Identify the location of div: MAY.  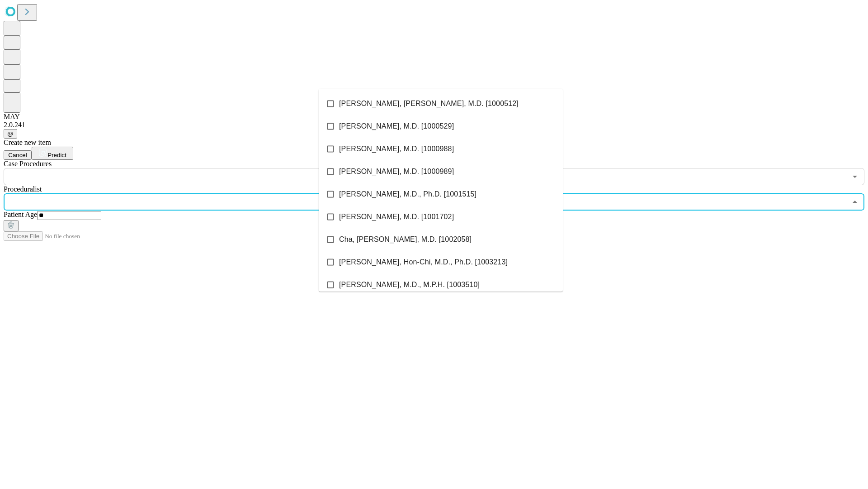
(434, 116).